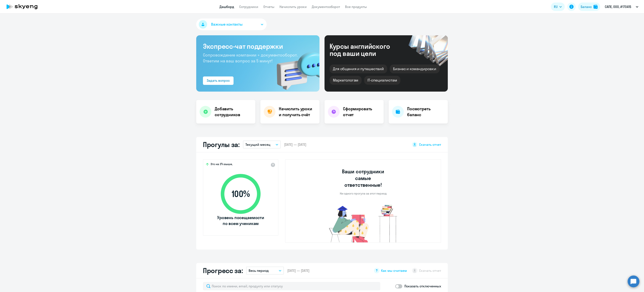  What do you see at coordinates (589, 6) in the screenshot?
I see `button: Балансbalance` at bounding box center [589, 6].